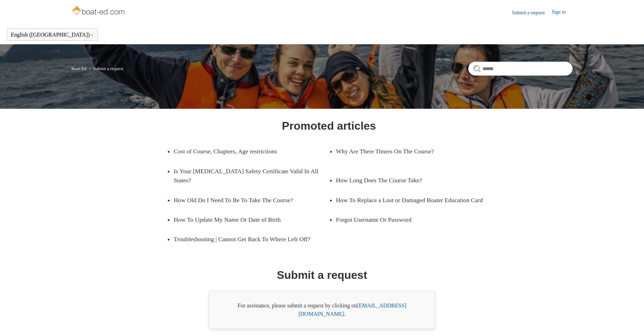 The width and height of the screenshot is (644, 336). I want to click on a: How To Replace a Lost or Damaged Boater Education Card, so click(414, 200).